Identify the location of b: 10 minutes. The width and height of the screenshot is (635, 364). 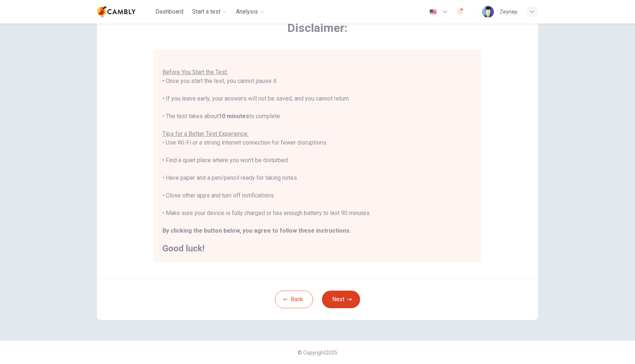
(234, 116).